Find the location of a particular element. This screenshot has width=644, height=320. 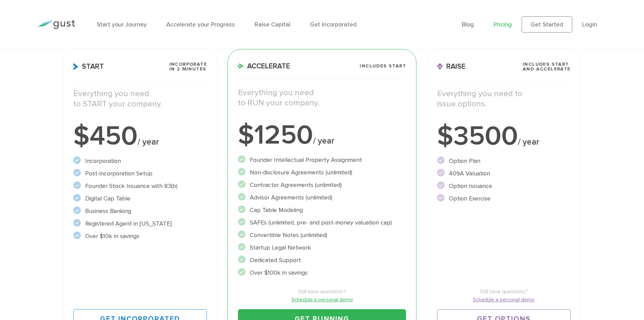

a: Raise Capital is located at coordinates (273, 24).